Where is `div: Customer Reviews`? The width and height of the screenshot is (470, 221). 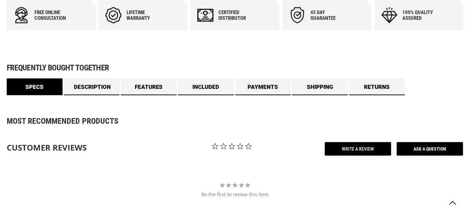
div: Customer Reviews is located at coordinates (55, 147).